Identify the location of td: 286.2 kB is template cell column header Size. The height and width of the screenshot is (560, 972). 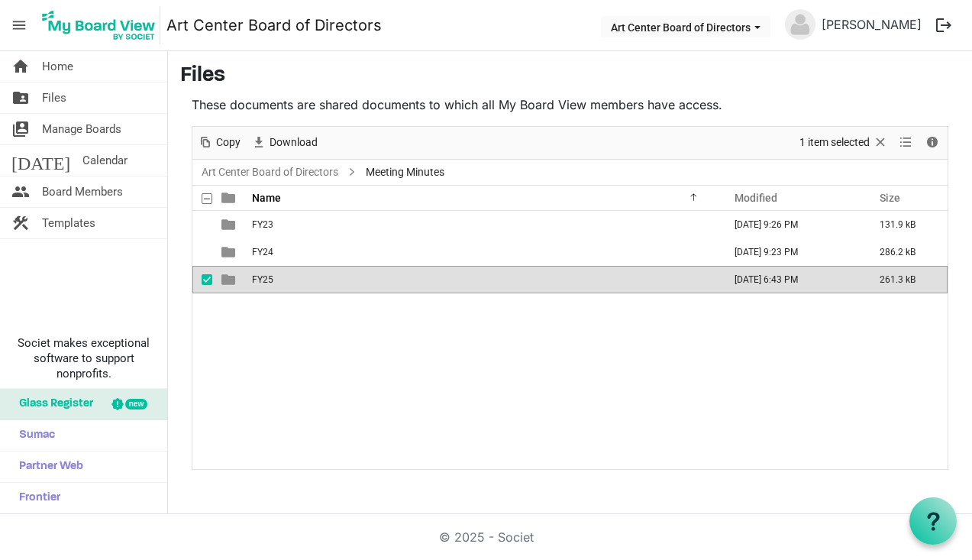
(906, 252).